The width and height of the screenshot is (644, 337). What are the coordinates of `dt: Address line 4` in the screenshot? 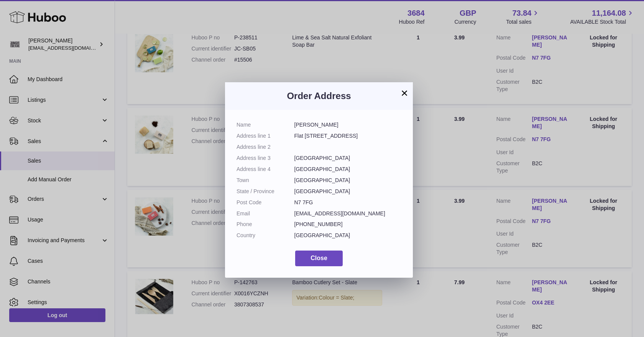 It's located at (265, 169).